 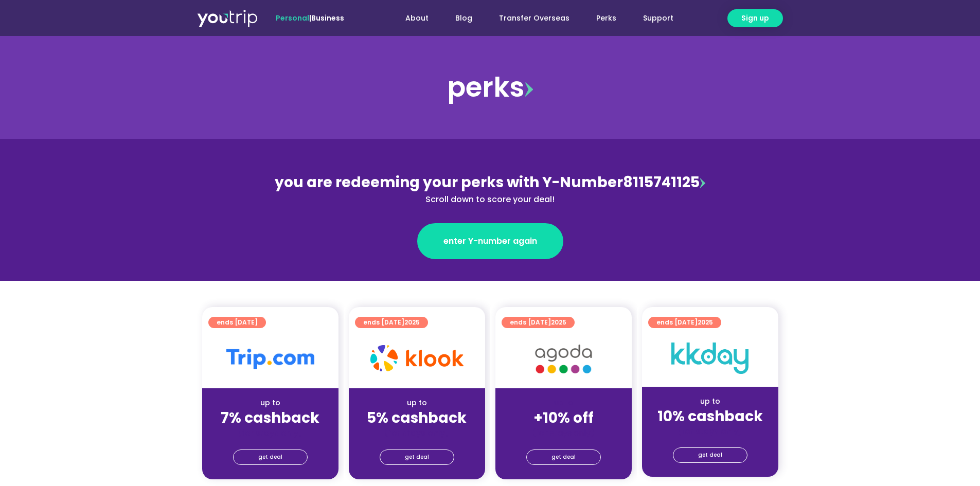 What do you see at coordinates (490, 241) in the screenshot?
I see `a: enter Y-number again` at bounding box center [490, 241].